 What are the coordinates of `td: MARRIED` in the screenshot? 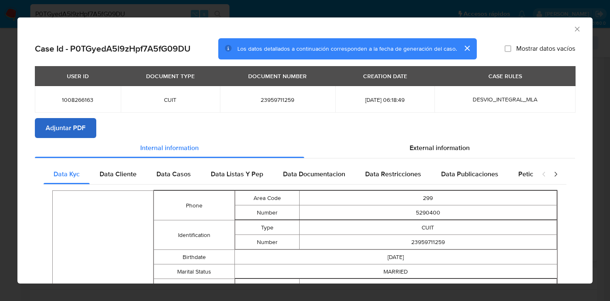 It's located at (396, 271).